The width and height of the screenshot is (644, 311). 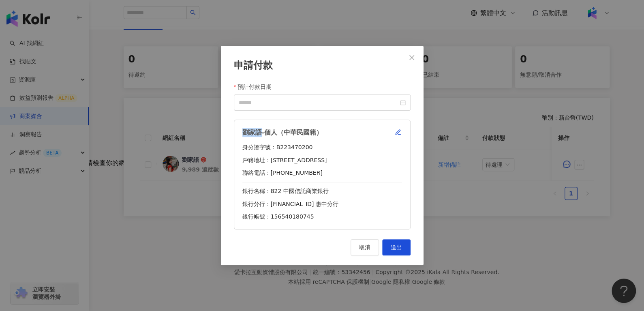 I want to click on button: 送出, so click(x=396, y=247).